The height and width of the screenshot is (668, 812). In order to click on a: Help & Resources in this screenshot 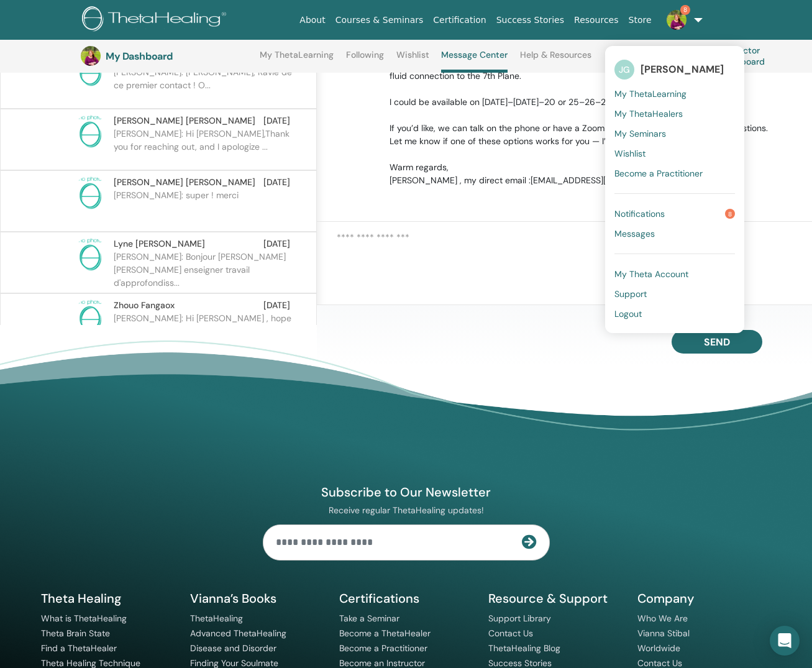, I will do `click(555, 60)`.